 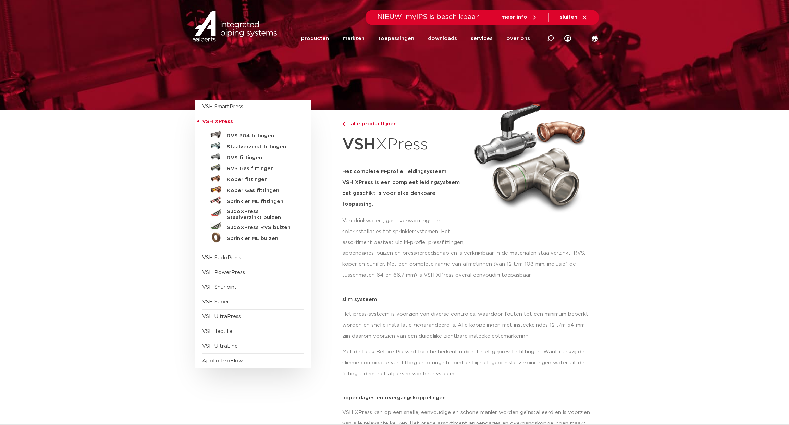 I want to click on span: VSH XPress, so click(x=218, y=121).